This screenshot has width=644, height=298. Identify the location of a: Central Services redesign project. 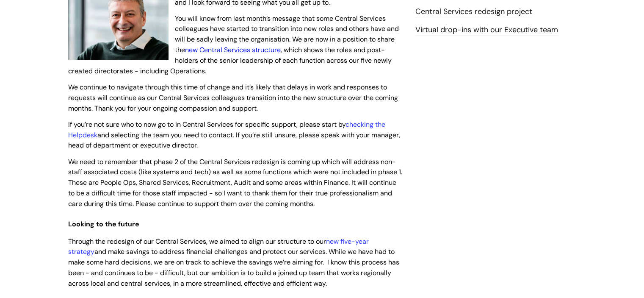
(474, 12).